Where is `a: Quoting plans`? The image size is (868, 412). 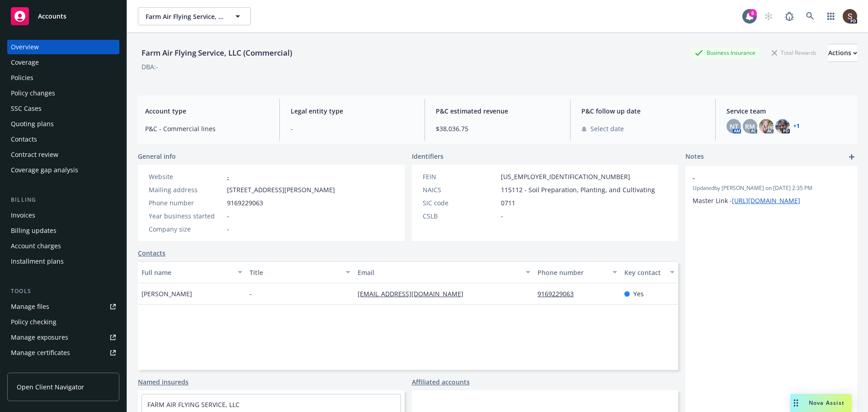
a: Quoting plans is located at coordinates (63, 124).